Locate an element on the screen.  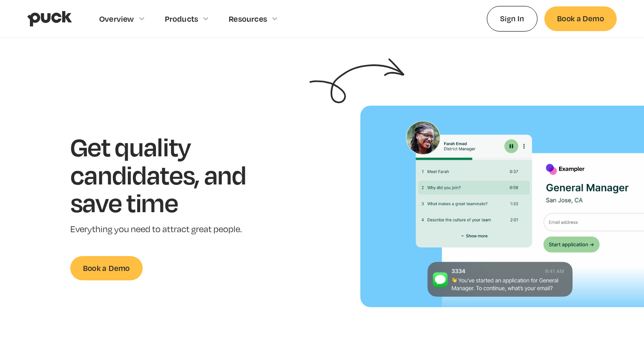
h1: Get quality candidates, and save time is located at coordinates (171, 174).